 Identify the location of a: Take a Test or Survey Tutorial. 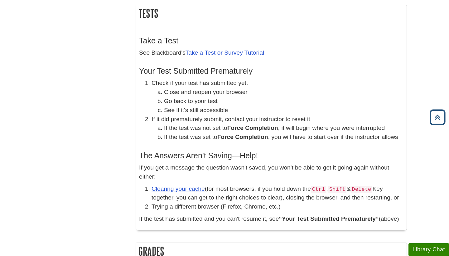
(225, 52).